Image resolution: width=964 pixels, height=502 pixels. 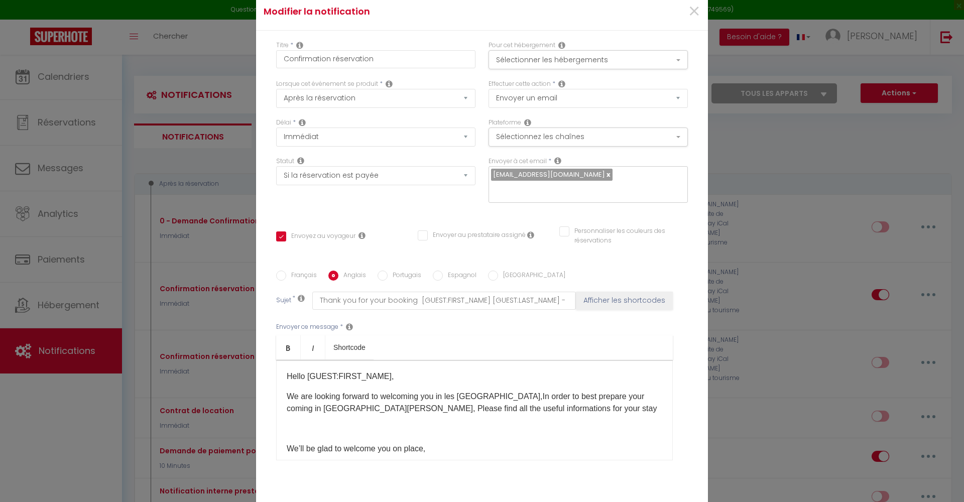 What do you see at coordinates (284, 301) in the screenshot?
I see `label: Sujet` at bounding box center [284, 301].